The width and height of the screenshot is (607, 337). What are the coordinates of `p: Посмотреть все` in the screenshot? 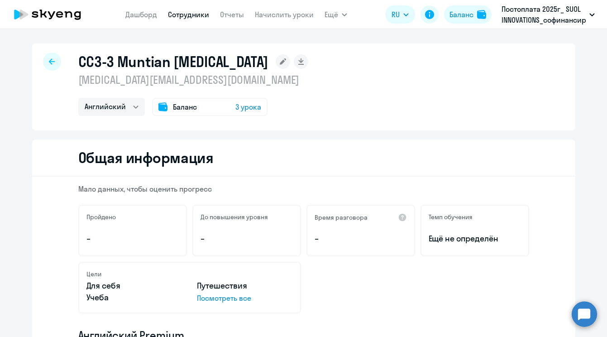 It's located at (245, 298).